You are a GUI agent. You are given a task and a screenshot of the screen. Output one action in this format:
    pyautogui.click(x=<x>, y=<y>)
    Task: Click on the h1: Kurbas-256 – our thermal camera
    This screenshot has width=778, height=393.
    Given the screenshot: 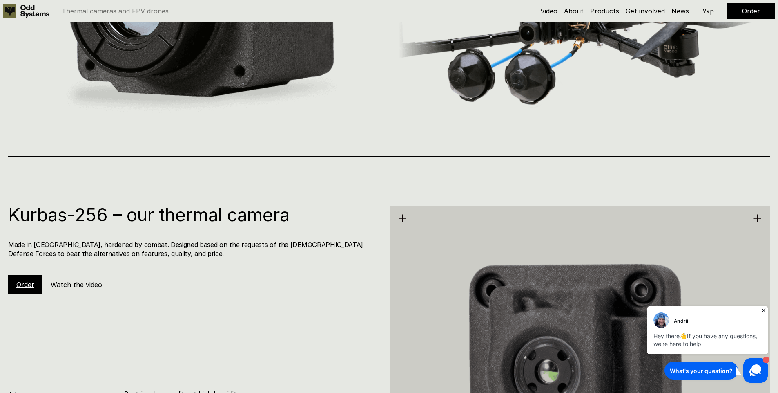 What is the action you would take?
    pyautogui.click(x=194, y=215)
    